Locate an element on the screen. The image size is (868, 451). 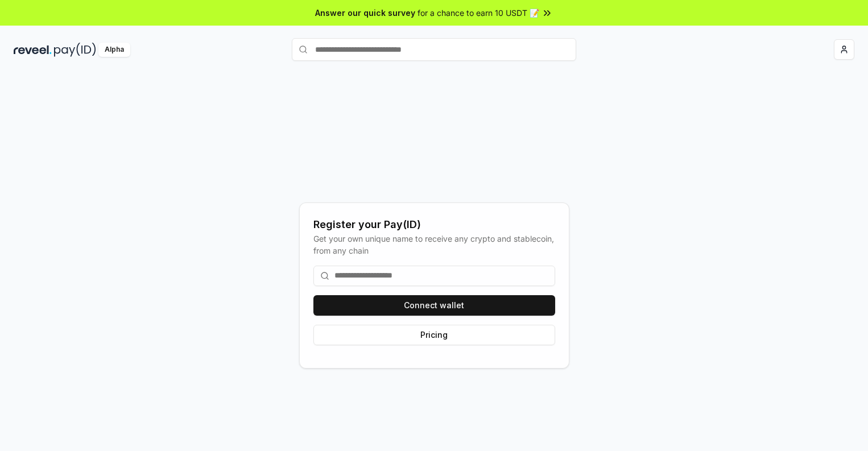
img: reveel_dark is located at coordinates (32, 49).